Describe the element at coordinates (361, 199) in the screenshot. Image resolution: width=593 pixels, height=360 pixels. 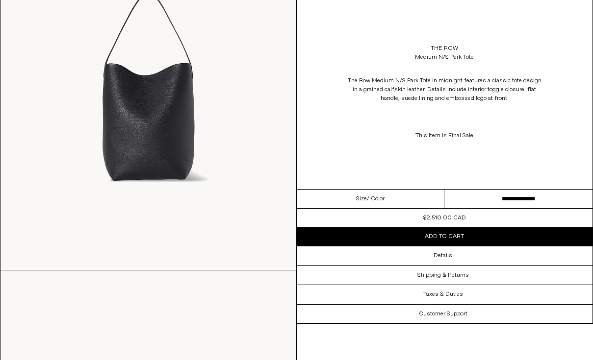
I see `span: Size` at that location.